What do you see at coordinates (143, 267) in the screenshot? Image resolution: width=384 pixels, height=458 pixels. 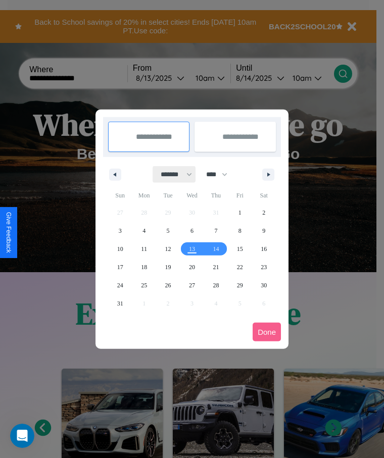 I see `button: 18` at bounding box center [143, 267].